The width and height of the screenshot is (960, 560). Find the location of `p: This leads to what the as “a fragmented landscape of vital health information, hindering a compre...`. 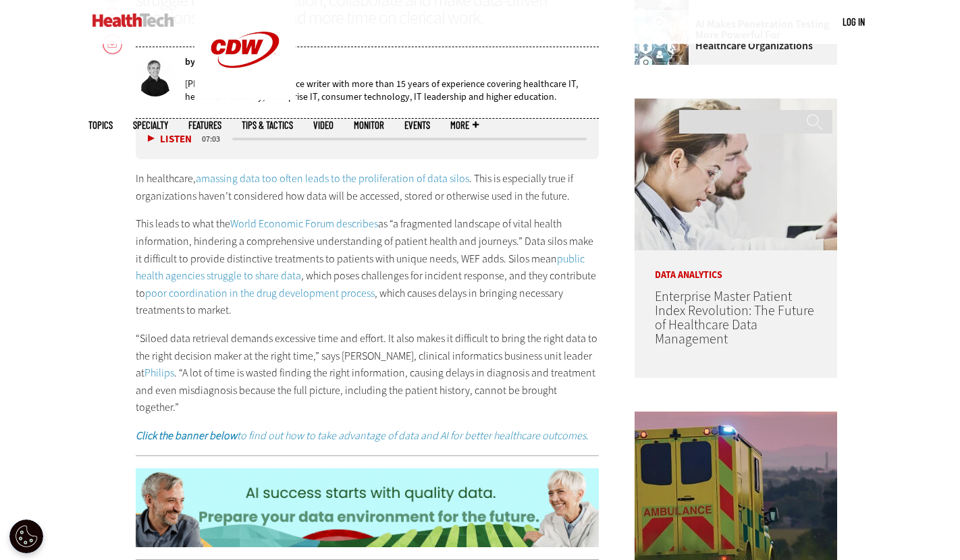

p: This leads to what the as “a fragmented landscape of vital health information, hindering a compre... is located at coordinates (367, 267).